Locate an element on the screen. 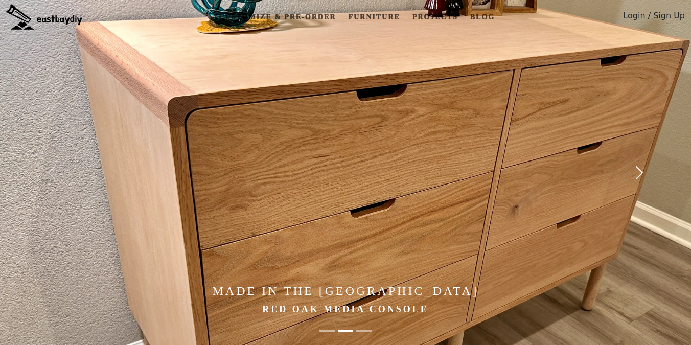 This screenshot has height=345, width=691. button: Made in the Bay Area is located at coordinates (345, 331).